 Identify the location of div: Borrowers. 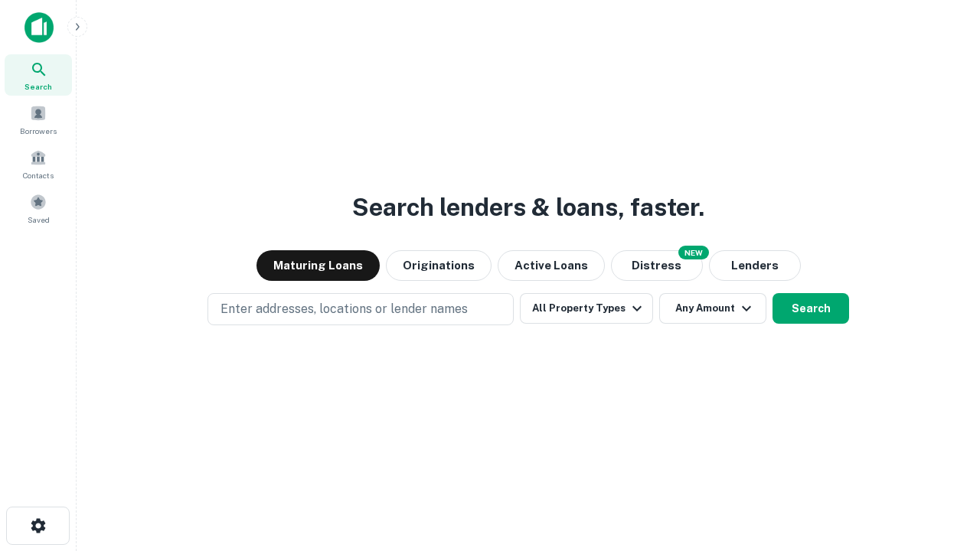
(38, 119).